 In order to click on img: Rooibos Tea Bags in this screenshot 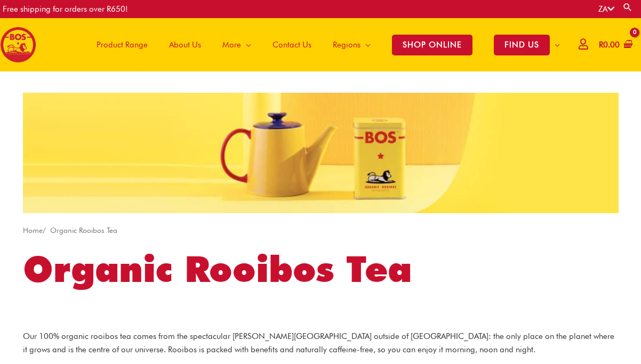, I will do `click(321, 153)`.